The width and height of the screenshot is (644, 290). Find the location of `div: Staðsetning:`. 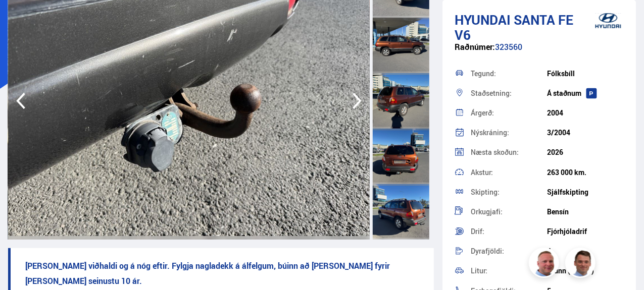

div: Staðsetning: is located at coordinates (509, 93).